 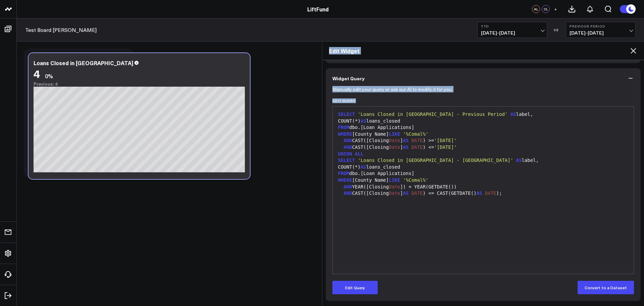 I want to click on b: Previous Period, so click(x=601, y=26).